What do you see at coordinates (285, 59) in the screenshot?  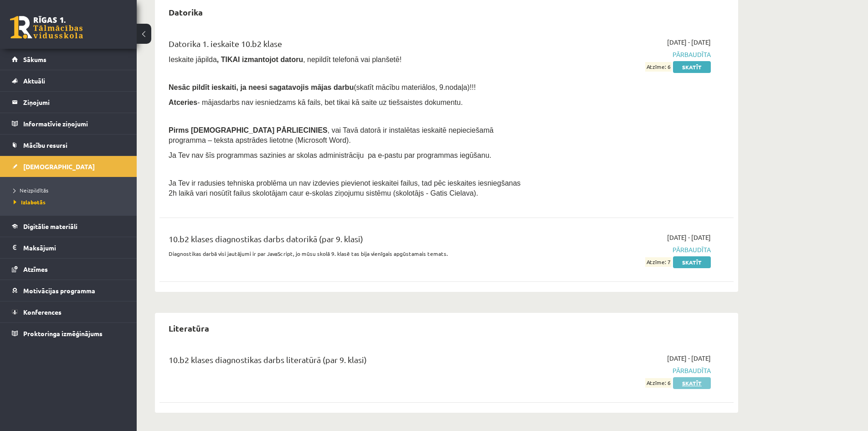 I see `span: Ieskaite jāpilda , nepildīt telefonā vai planšetē!` at bounding box center [285, 59].